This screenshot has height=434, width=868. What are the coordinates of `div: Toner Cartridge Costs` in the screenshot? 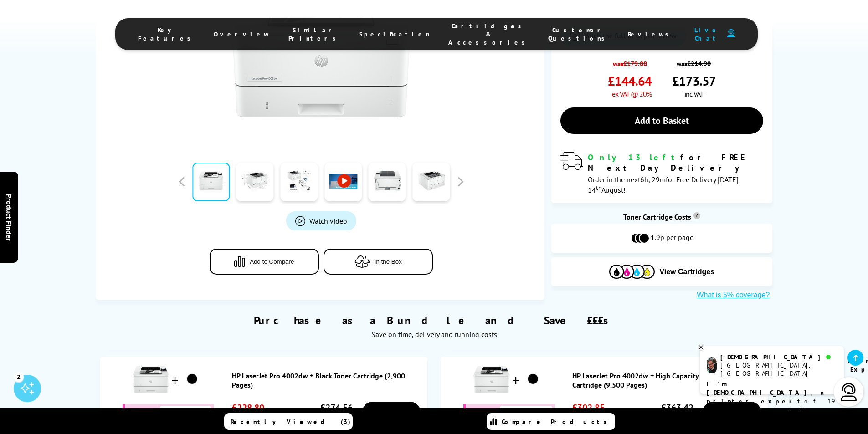 It's located at (661, 217).